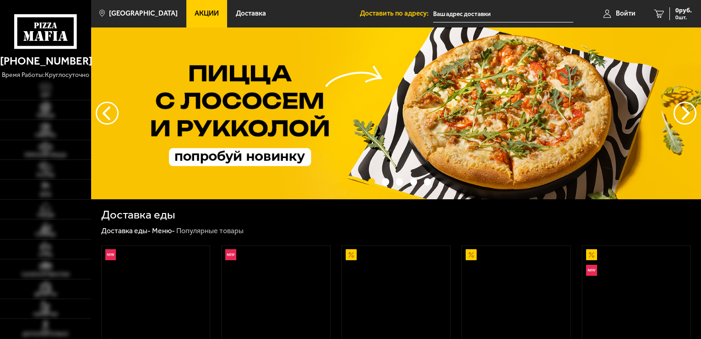 This screenshot has height=339, width=701. Describe the element at coordinates (503, 14) in the screenshot. I see `input: Ваш адрес доставки` at that location.